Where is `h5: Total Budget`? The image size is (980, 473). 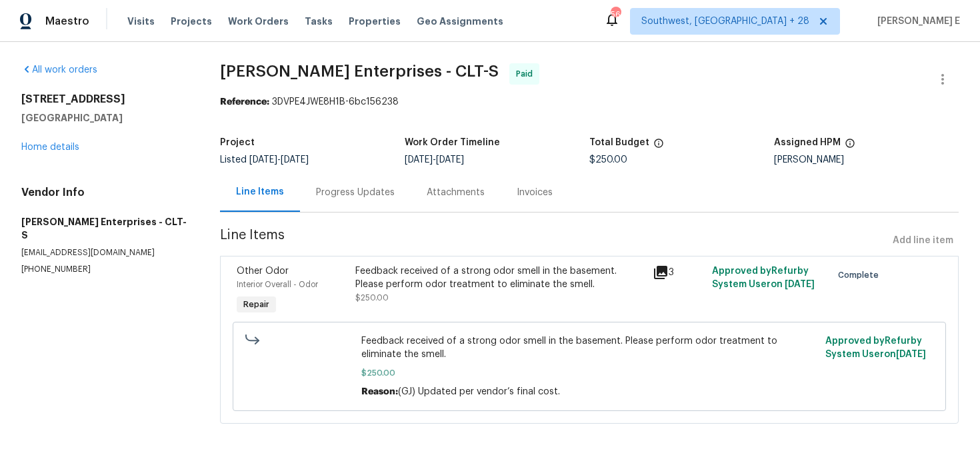 h5: Total Budget is located at coordinates (620, 142).